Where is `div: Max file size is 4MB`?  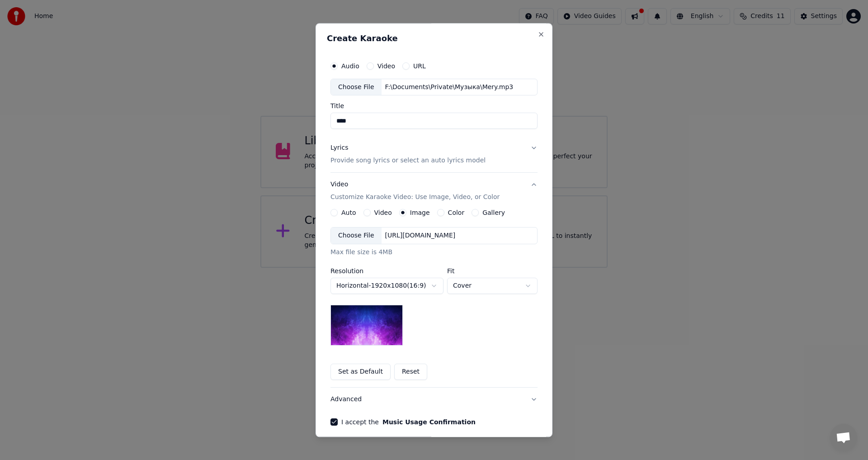
div: Max file size is 4MB is located at coordinates (434, 253).